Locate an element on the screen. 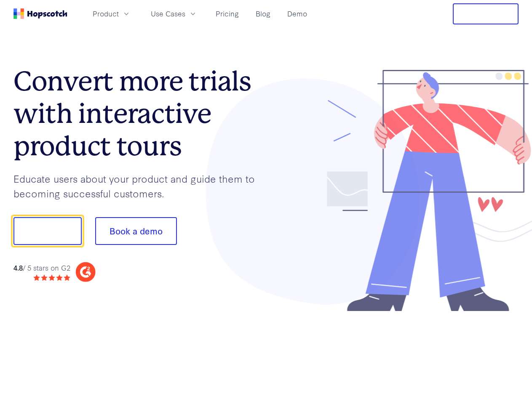 This screenshot has height=404, width=532. a: Pricing is located at coordinates (227, 14).